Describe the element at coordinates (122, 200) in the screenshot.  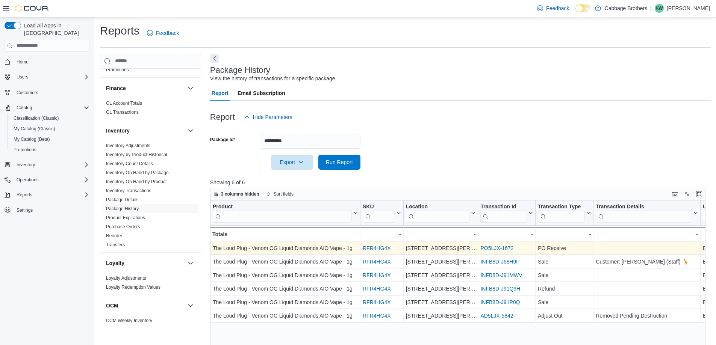
I see `a: Package Details` at that location.